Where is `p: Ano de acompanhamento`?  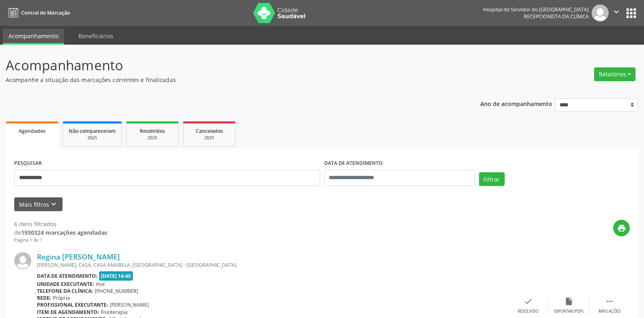 p: Ano de acompanhamento is located at coordinates (516, 103).